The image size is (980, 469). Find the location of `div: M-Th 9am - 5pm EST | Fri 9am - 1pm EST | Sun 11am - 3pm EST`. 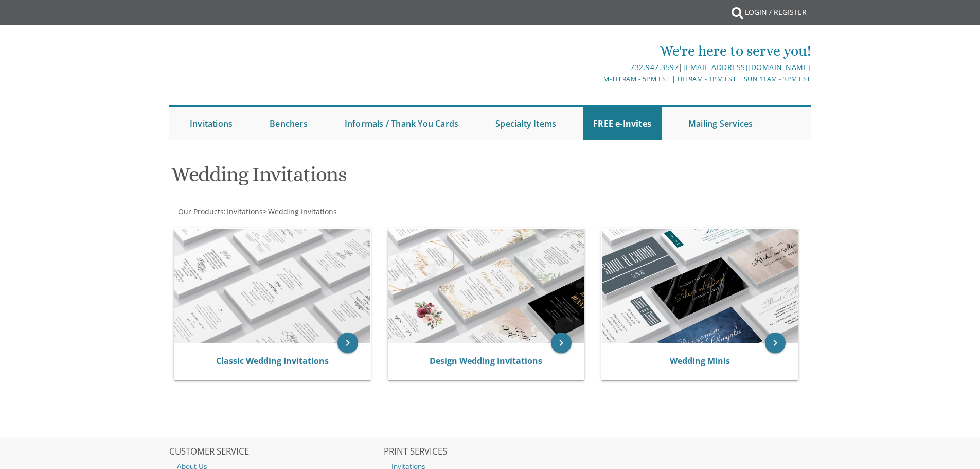

div: M-Th 9am - 5pm EST | Fri 9am - 1pm EST | Sun 11am - 3pm EST is located at coordinates (597, 78).